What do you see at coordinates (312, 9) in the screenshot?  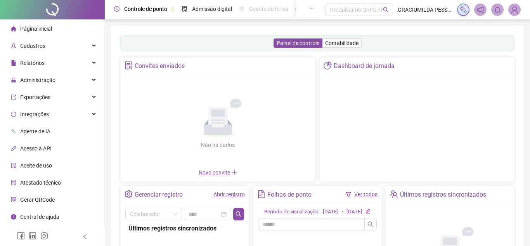 I see `span: ellipsis` at bounding box center [312, 9].